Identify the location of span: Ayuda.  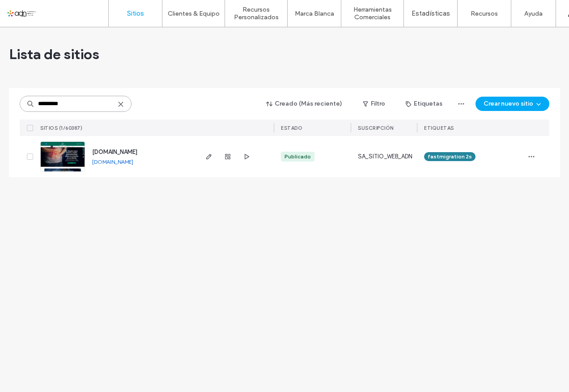
(31, 10).